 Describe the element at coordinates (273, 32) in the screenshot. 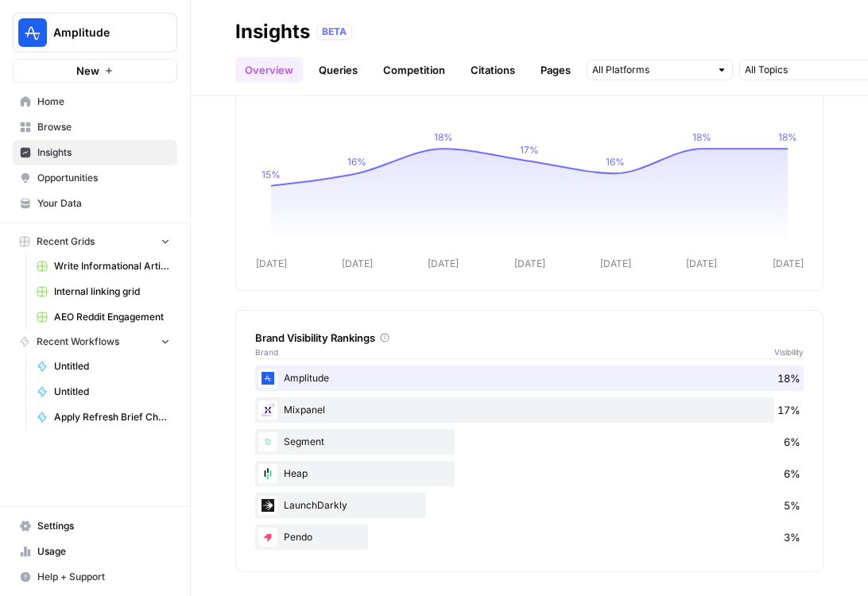

I see `div: Insights` at that location.